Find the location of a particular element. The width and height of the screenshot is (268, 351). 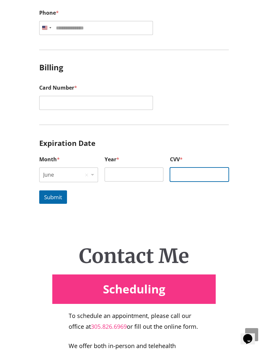

label: Card Number is located at coordinates (134, 88).